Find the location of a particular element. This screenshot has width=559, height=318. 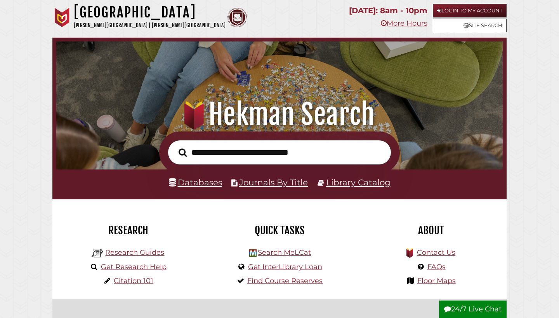

a: Contact Us is located at coordinates (436, 253).